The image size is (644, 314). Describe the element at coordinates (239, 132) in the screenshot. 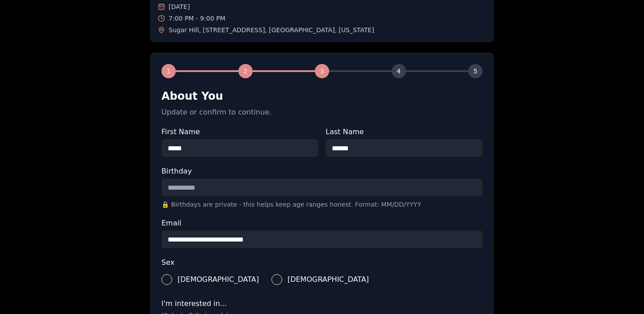

I see `label: First Name` at that location.